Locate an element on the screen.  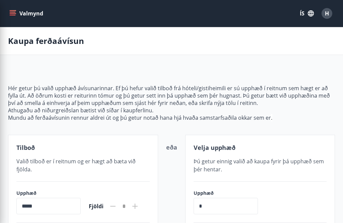
p: Mundu að ferðaávísunin rennur aldrei út og þú getur notað hana hjá hvaða samstarfsaðila okkar sem er is located at coordinates (172, 118).